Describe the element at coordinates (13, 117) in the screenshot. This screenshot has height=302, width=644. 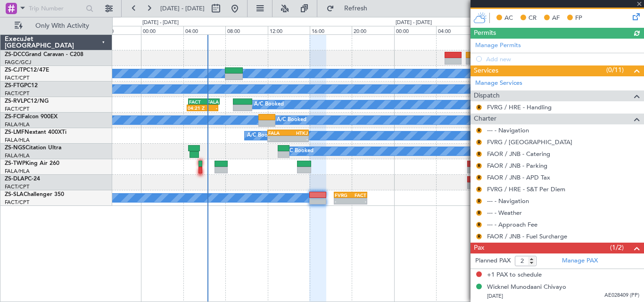
I see `span: ZS-FCI` at that location.